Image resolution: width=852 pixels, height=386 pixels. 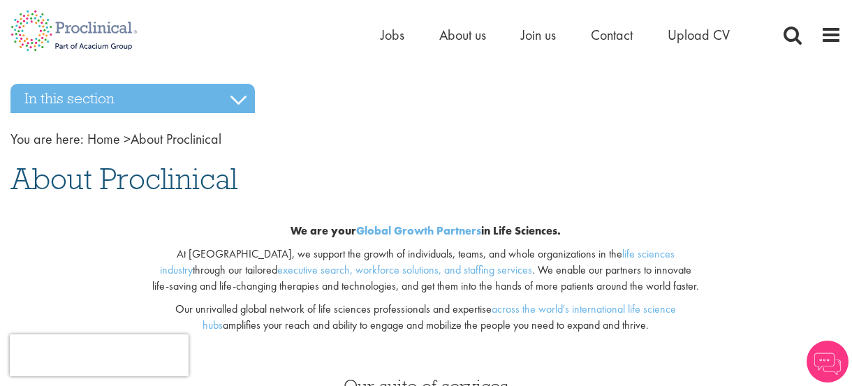 What do you see at coordinates (392, 35) in the screenshot?
I see `span: Jobs` at bounding box center [392, 35].